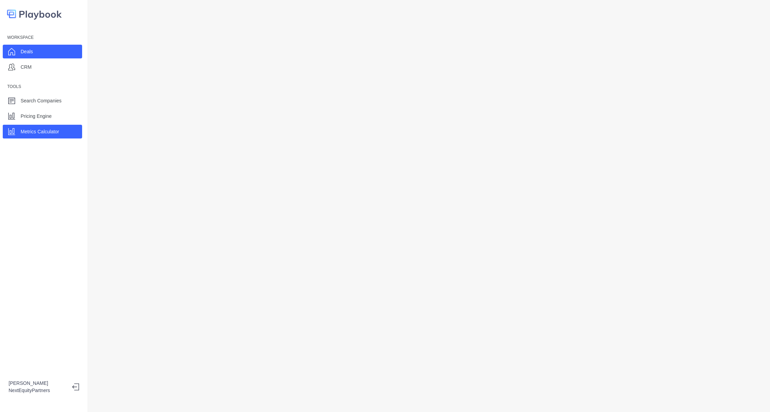 This screenshot has height=412, width=770. What do you see at coordinates (34, 14) in the screenshot?
I see `img: logo-colored` at bounding box center [34, 14].